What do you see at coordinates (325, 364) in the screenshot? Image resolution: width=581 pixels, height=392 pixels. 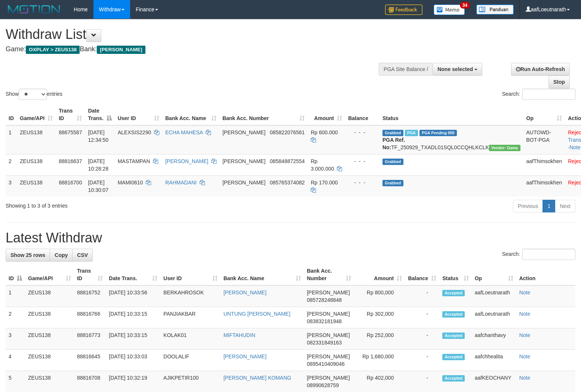 I see `span: Copy 0895410409046 to clipboard` at bounding box center [325, 364].